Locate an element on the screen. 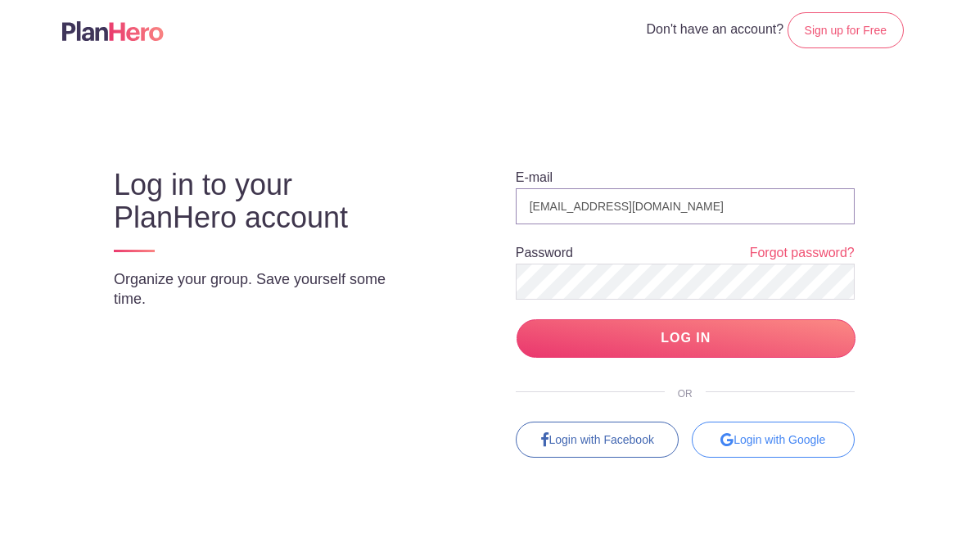  h3: Log in to your PlanHero account is located at coordinates (268, 202).